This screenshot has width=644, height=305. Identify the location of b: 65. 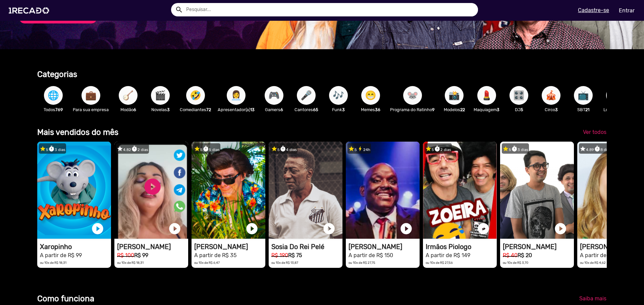
(316, 109).